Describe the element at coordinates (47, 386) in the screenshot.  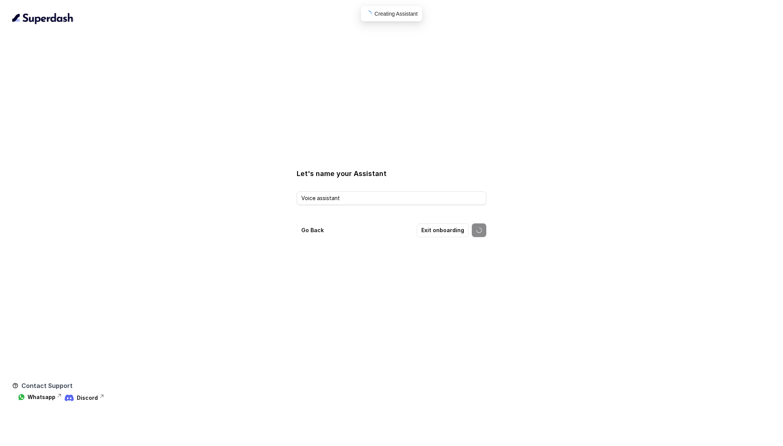
I see `p: Contact Support` at that location.